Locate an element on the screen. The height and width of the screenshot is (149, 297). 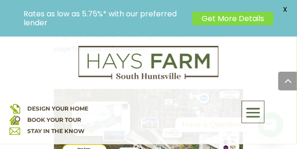
span: X is located at coordinates (285, 9).